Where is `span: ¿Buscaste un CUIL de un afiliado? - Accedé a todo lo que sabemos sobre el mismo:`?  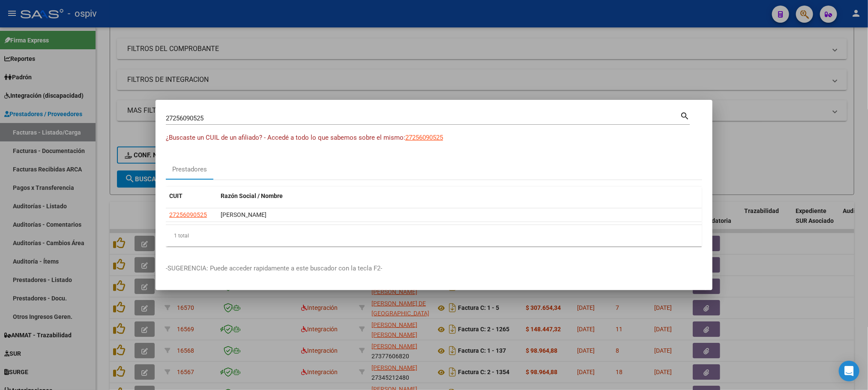 span: ¿Buscaste un CUIL de un afiliado? - Accedé a todo lo que sabemos sobre el mismo: is located at coordinates (286, 138).